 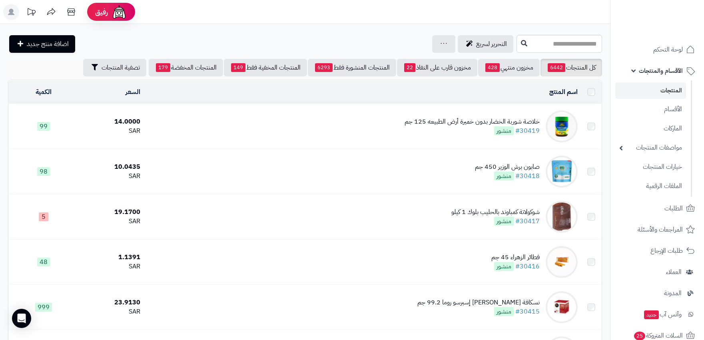 What do you see at coordinates (238, 68) in the screenshot?
I see `span: 149` at bounding box center [238, 68].